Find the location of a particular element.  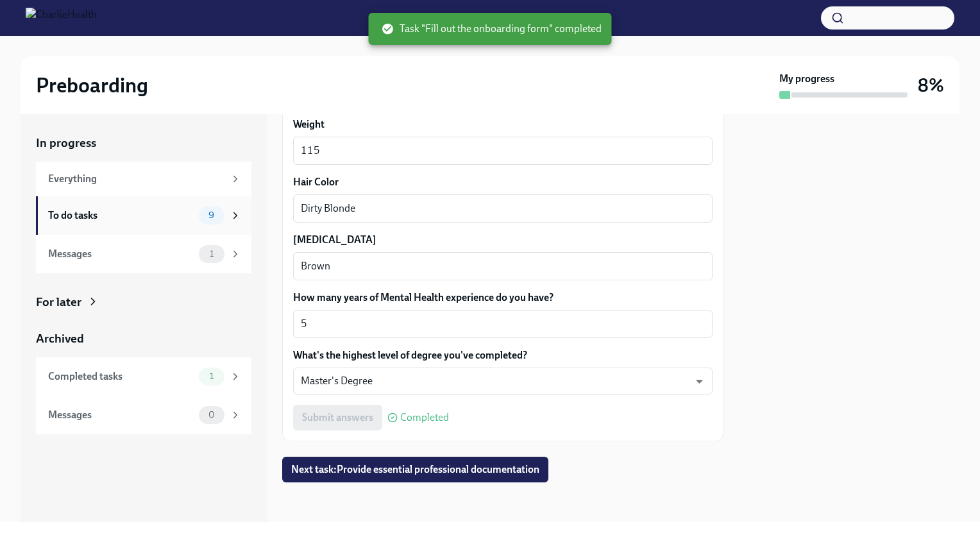

a: To do tasks9 is located at coordinates (144, 215).